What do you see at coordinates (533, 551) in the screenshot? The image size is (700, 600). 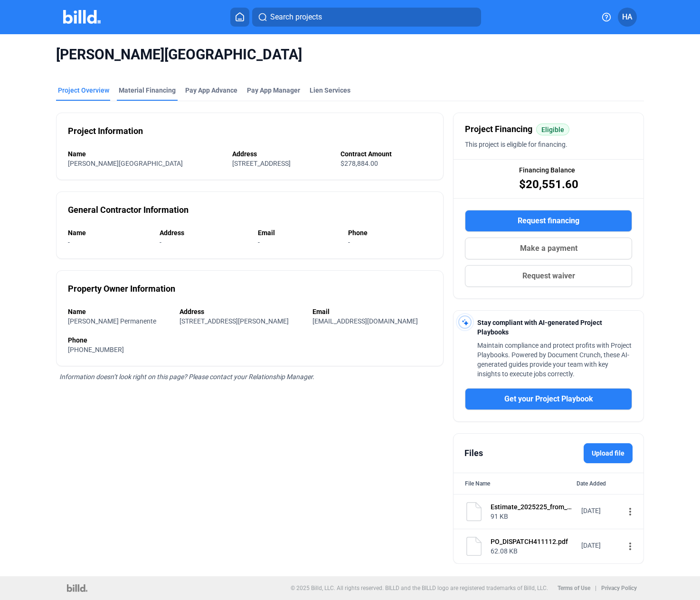 I see `div: 62.08 KB` at bounding box center [533, 551].